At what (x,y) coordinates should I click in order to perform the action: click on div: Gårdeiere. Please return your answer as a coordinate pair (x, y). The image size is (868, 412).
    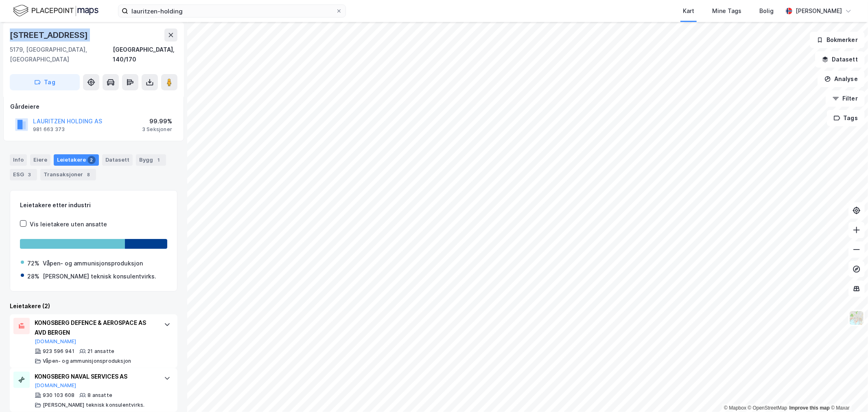
    Looking at the image, I should click on (93, 106).